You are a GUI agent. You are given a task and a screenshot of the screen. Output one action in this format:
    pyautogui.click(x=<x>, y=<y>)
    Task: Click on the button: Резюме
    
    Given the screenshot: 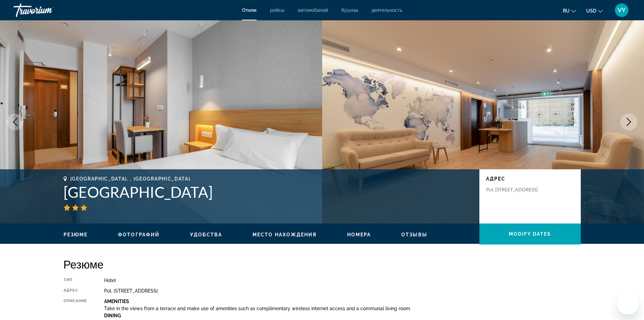 What is the action you would take?
    pyautogui.click(x=76, y=234)
    